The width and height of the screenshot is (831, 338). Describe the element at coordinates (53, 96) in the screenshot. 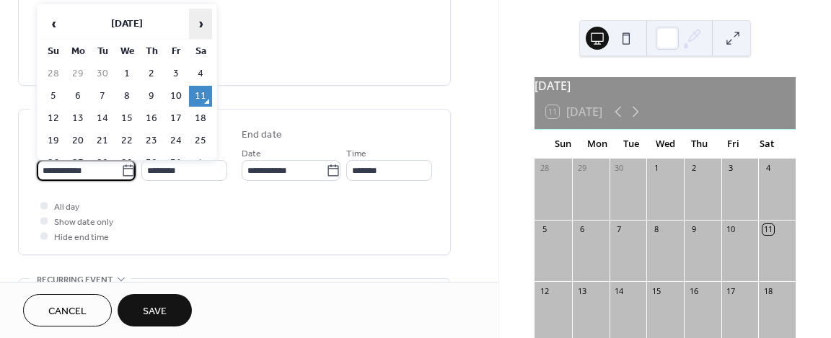

I see `td: 5` at that location.